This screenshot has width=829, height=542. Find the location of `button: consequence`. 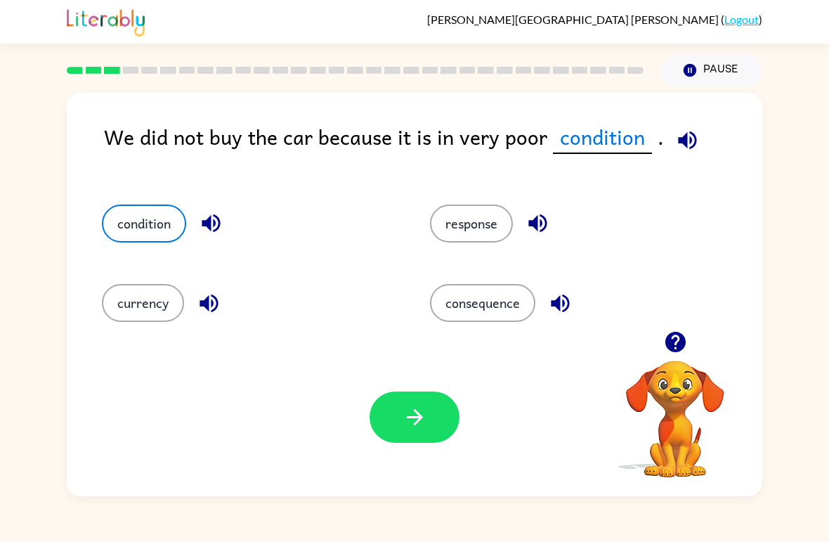

button: consequence is located at coordinates (483, 303).